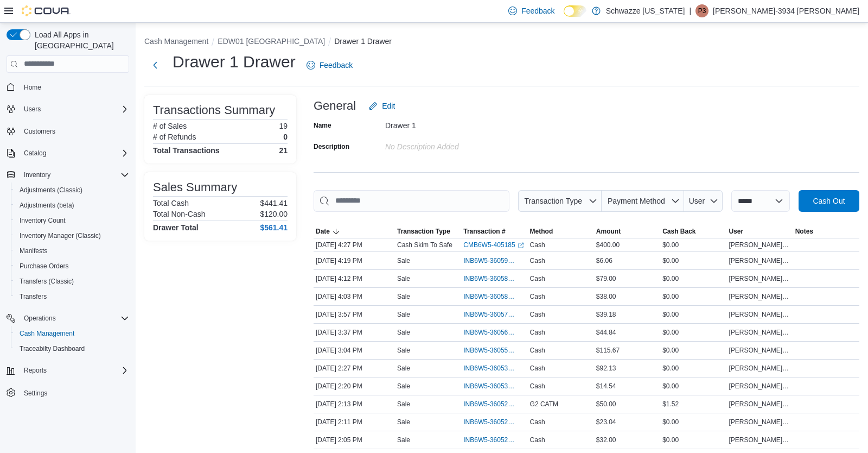 The height and width of the screenshot is (453, 868). What do you see at coordinates (171, 203) in the screenshot?
I see `h6: Total Cash` at bounding box center [171, 203].